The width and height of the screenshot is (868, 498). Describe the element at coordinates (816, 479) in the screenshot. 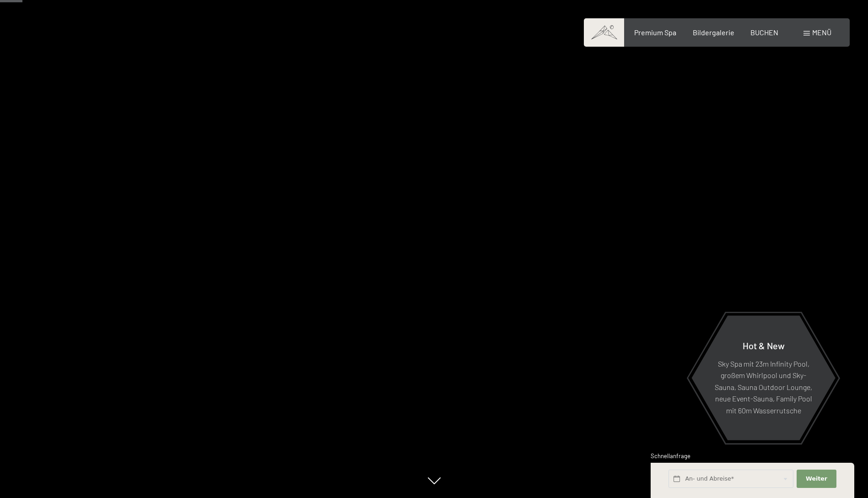

I see `button: Weiter` at that location.